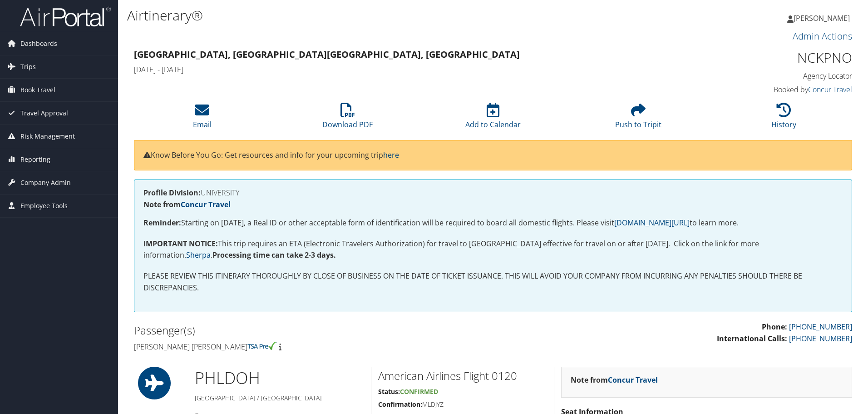  I want to click on span: Risk Management, so click(48, 136).